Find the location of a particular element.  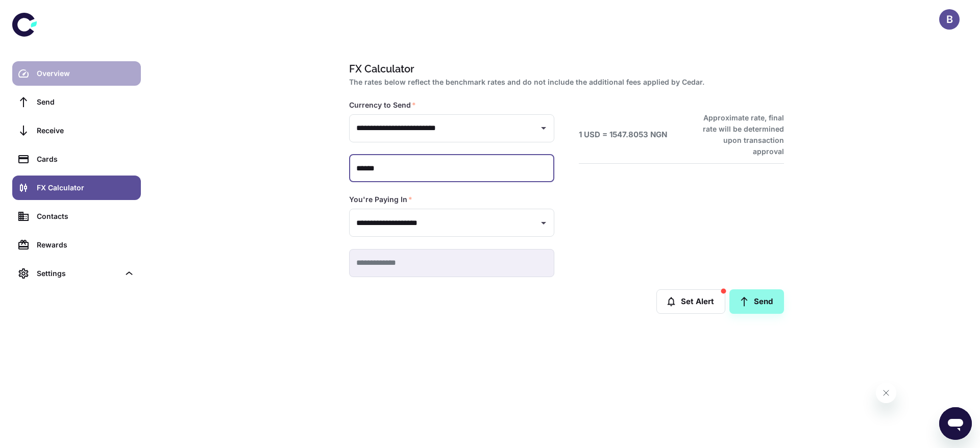

a: Receive is located at coordinates (76, 130).